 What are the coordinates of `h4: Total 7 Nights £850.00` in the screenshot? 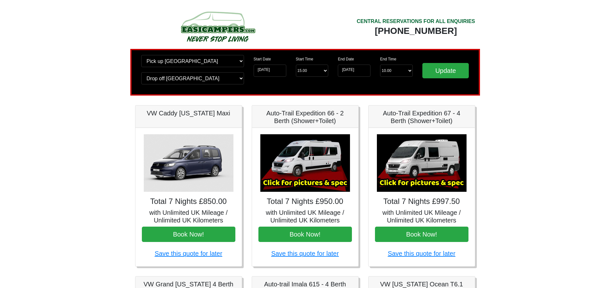 It's located at (189, 202).